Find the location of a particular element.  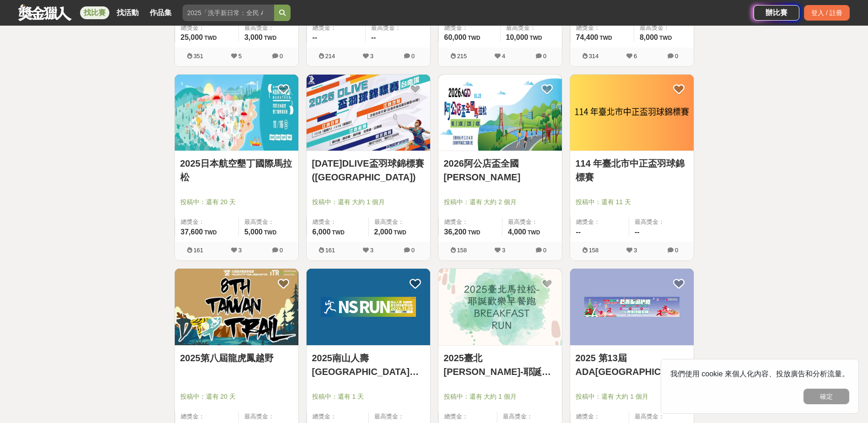

span: 投稿中：還有 大約 2 個月 is located at coordinates (500, 202).